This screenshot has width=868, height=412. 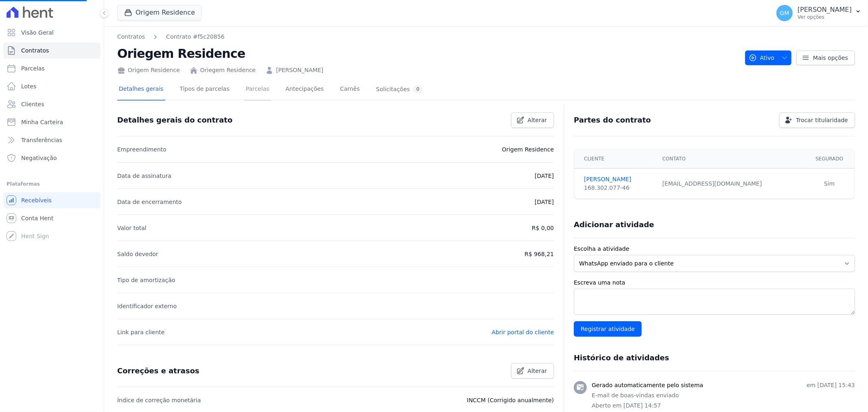 I want to click on p: Origem Residence, so click(x=528, y=149).